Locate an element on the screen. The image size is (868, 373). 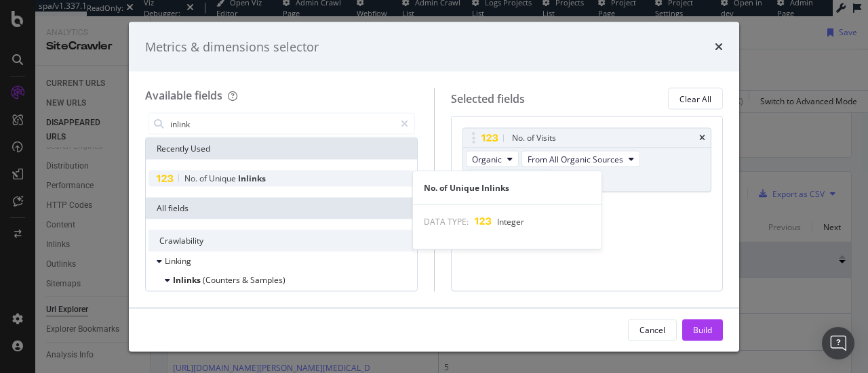
div: No. of Visits is located at coordinates (534, 138).